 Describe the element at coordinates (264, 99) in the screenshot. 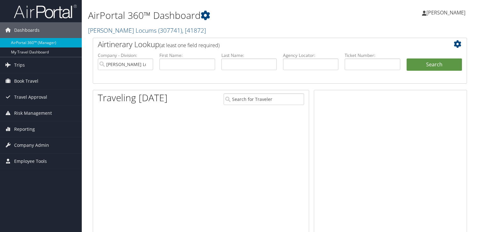

I see `input: Search for Traveler` at that location.